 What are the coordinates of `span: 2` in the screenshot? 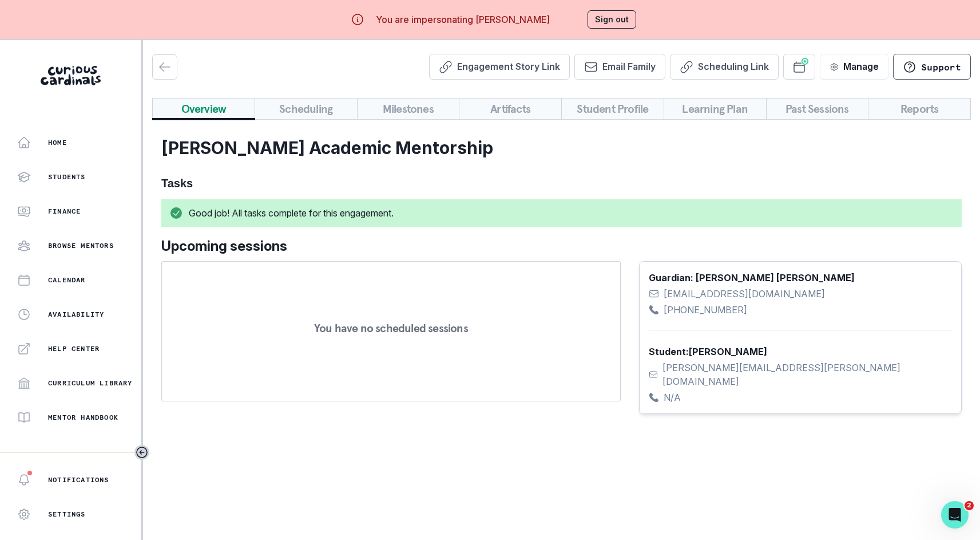 It's located at (969, 505).